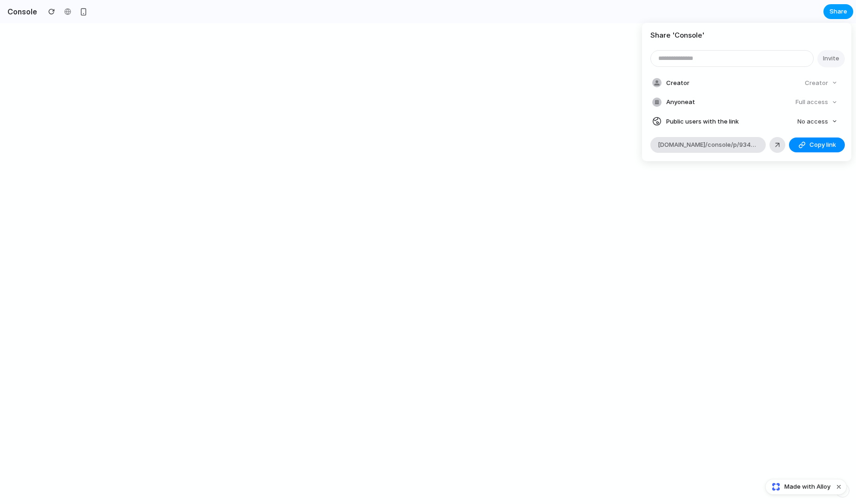  Describe the element at coordinates (817, 122) in the screenshot. I see `button: No access` at that location.